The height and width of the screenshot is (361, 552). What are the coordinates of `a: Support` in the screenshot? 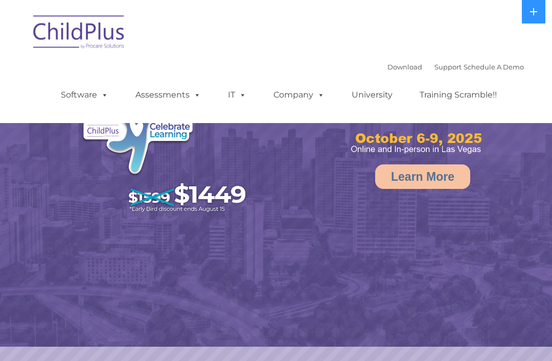 It's located at (447, 67).